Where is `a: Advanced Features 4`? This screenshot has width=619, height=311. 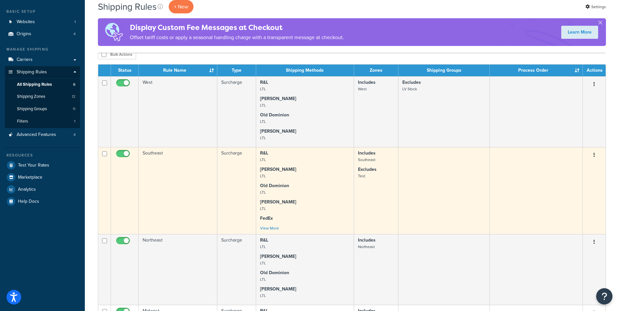 a: Advanced Features 4 is located at coordinates (42, 135).